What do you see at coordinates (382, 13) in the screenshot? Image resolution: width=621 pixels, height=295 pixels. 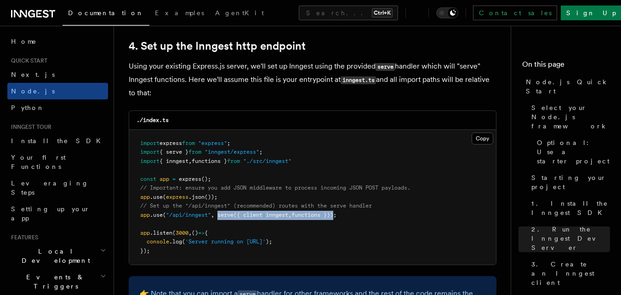 I see `kbd: Ctrl+K` at bounding box center [382, 13].